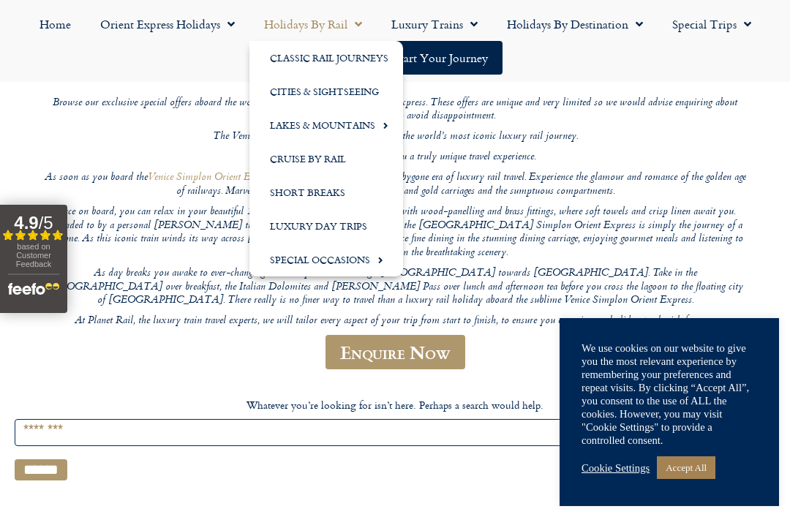  What do you see at coordinates (326, 159) in the screenshot?
I see `a: Cruise by Rail` at bounding box center [326, 159].